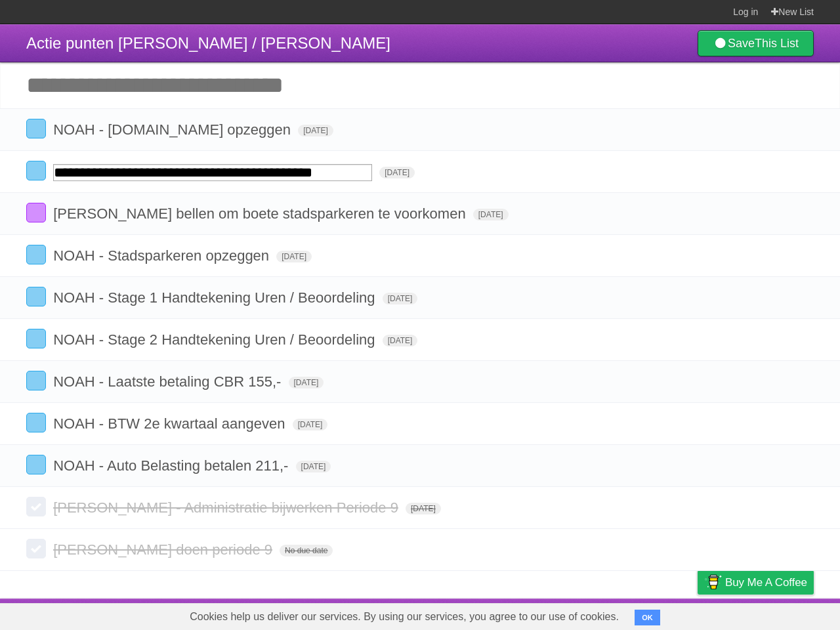  What do you see at coordinates (592, 614) in the screenshot?
I see `a: Developers` at bounding box center [592, 614].